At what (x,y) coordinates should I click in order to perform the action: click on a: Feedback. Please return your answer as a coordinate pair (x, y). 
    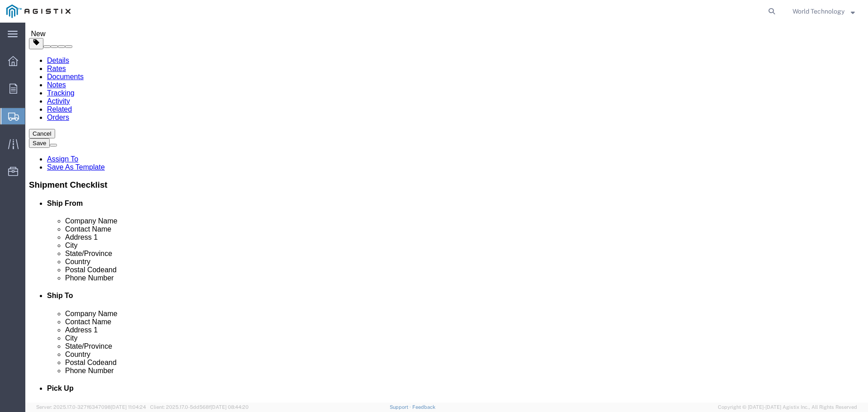
    Looking at the image, I should click on (424, 408).